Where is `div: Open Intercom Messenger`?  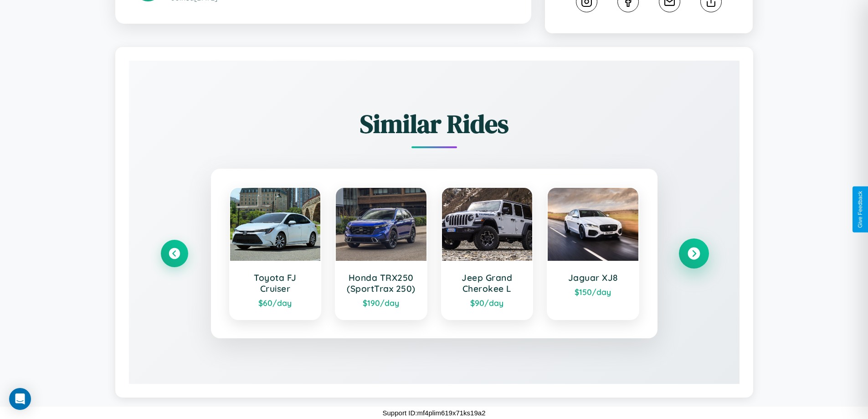 div: Open Intercom Messenger is located at coordinates (20, 399).